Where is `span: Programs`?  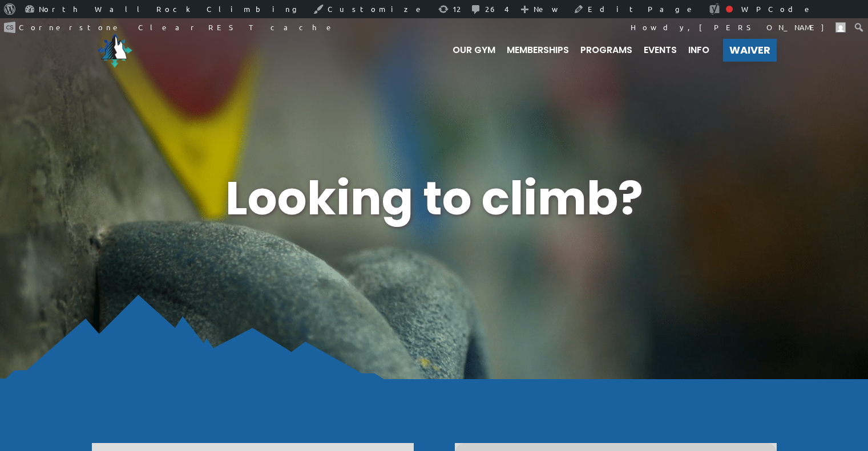
span: Programs is located at coordinates (606, 50).